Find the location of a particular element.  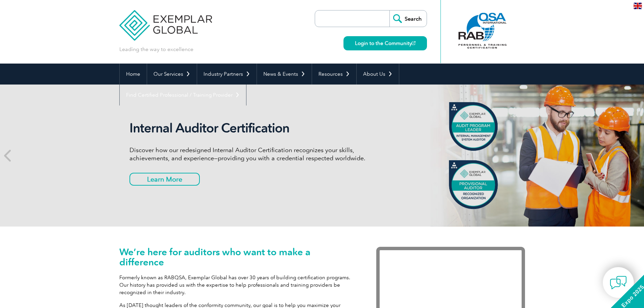

p: Discover how our redesigned Internal Auditor Certification recognizes your skills, achievements, ... is located at coordinates (256, 154).